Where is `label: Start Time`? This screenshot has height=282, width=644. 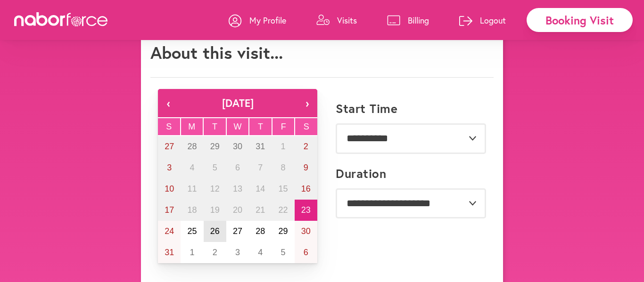 label: Start Time is located at coordinates (366, 109).